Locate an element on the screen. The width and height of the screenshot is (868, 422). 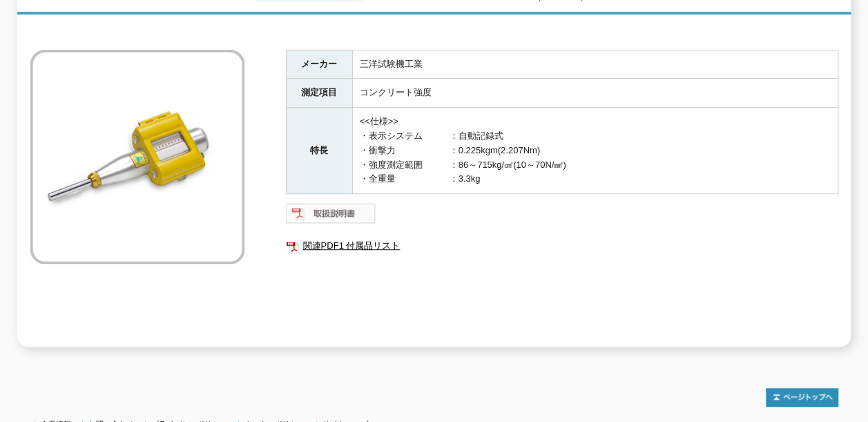
img: コンクリートテストハンマー(記録式) NSR is located at coordinates (138, 157).